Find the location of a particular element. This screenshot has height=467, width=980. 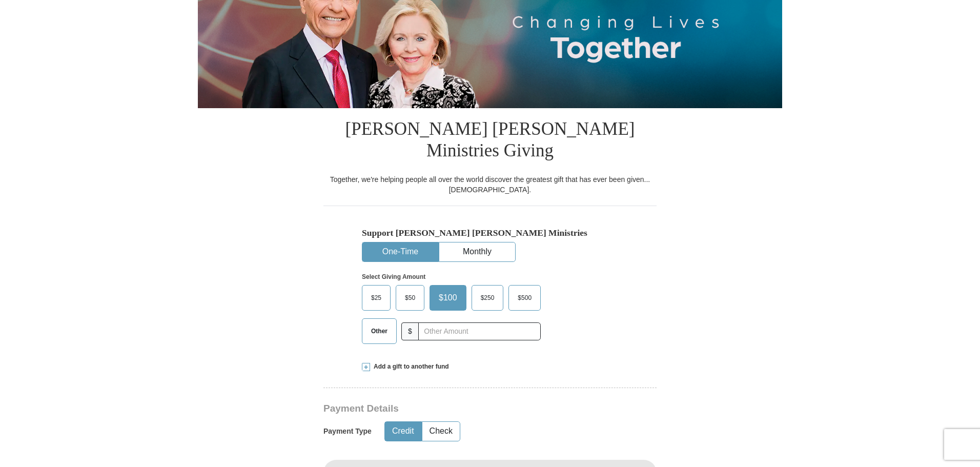

span: $50 is located at coordinates (410, 298).